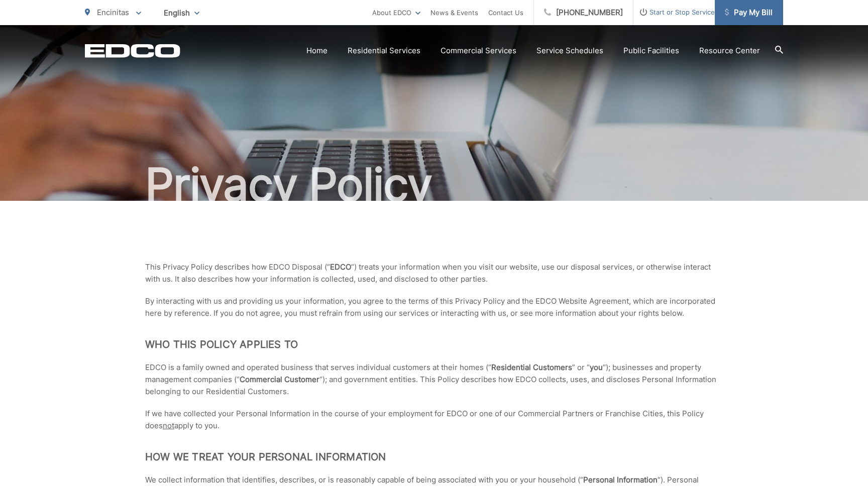 The width and height of the screenshot is (868, 487). Describe the element at coordinates (434, 273) in the screenshot. I see `p: This Privacy Policy describes how EDCO Disposal (“ “) treats your information when you visit our ...` at that location.